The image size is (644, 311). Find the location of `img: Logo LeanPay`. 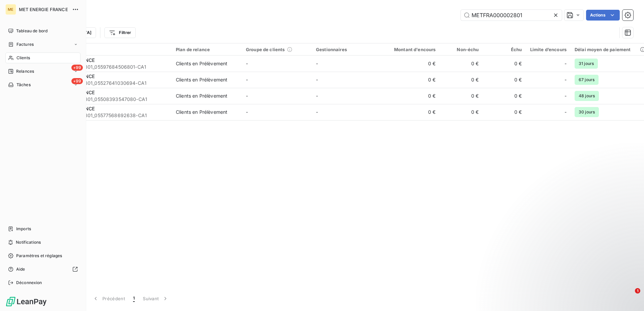

img: Logo LeanPay is located at coordinates (26, 301).